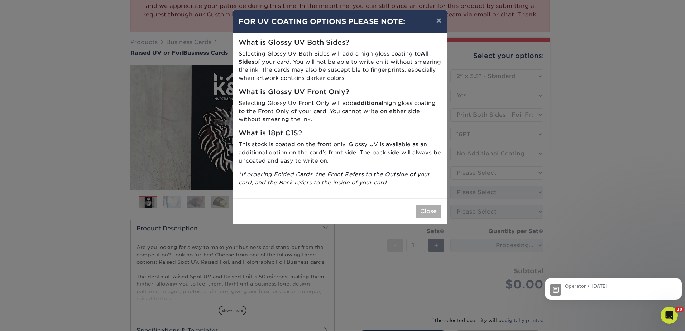 Image resolution: width=685 pixels, height=331 pixels. What do you see at coordinates (340, 92) in the screenshot?
I see `h5: What is Glossy UV Front Only?` at bounding box center [340, 92].